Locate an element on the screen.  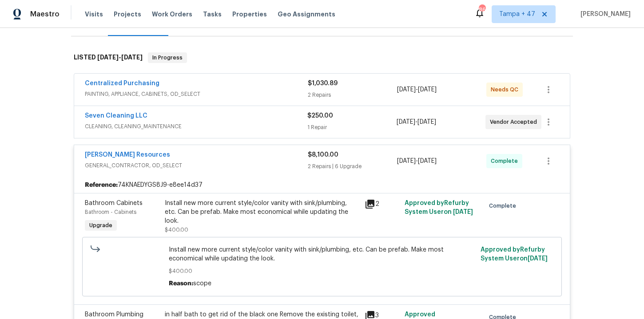
span: $250.00 is located at coordinates (320, 116).